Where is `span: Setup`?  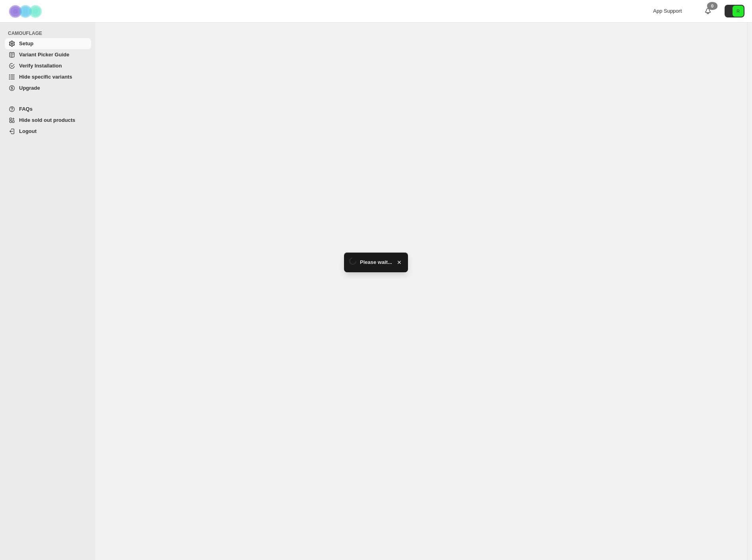 span: Setup is located at coordinates (27, 43).